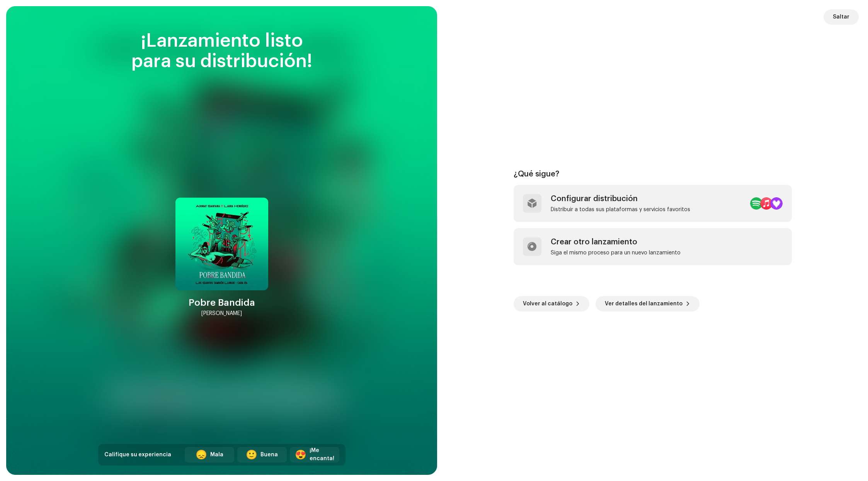 This screenshot has height=481, width=868. I want to click on span: Saltar, so click(841, 17).